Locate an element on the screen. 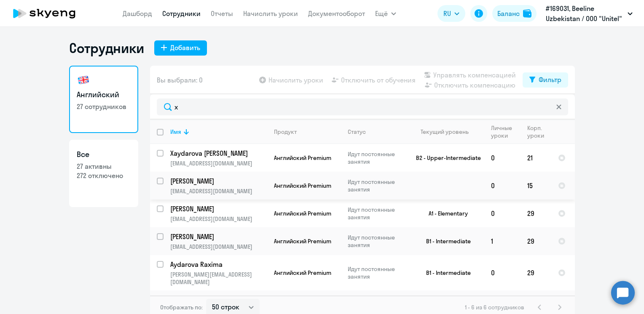 This screenshot has width=644, height=314. h1: Сотрудники is located at coordinates (106, 48).